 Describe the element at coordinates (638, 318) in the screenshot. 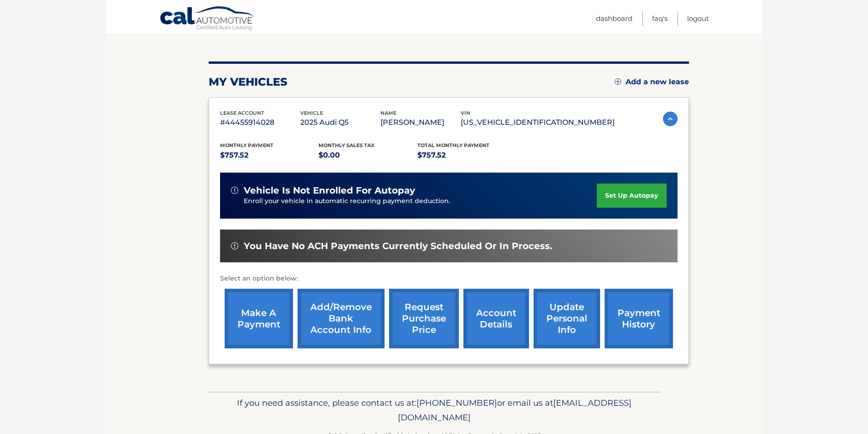

I see `a: payment history` at that location.